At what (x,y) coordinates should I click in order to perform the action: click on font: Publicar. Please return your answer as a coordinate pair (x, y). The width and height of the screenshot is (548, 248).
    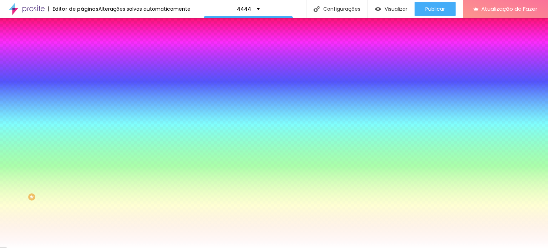
    Looking at the image, I should click on (435, 9).